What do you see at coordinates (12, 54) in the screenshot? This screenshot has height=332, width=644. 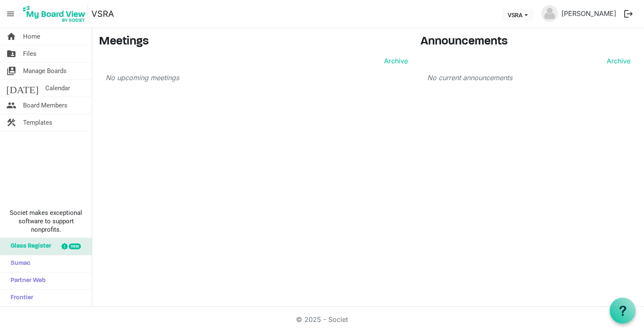 I see `span: folder_shared` at bounding box center [12, 54].